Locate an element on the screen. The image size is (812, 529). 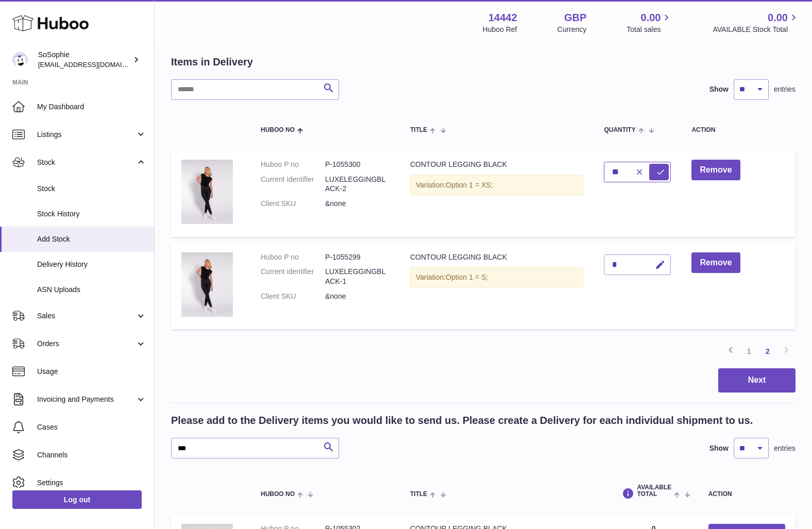
span: Total sales is located at coordinates (649, 29).